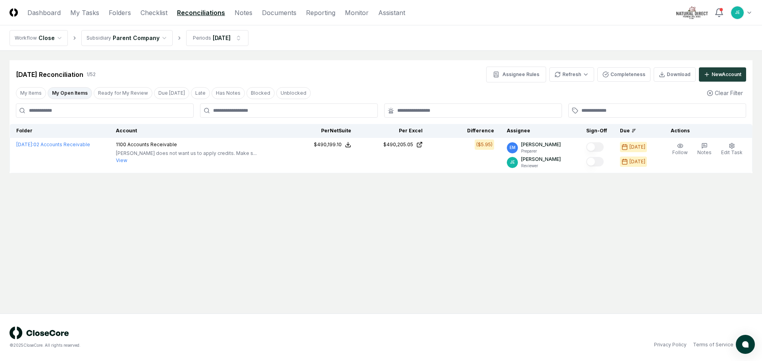 This screenshot has width=762, height=361. What do you see at coordinates (512, 148) in the screenshot?
I see `span: EM` at bounding box center [512, 148].